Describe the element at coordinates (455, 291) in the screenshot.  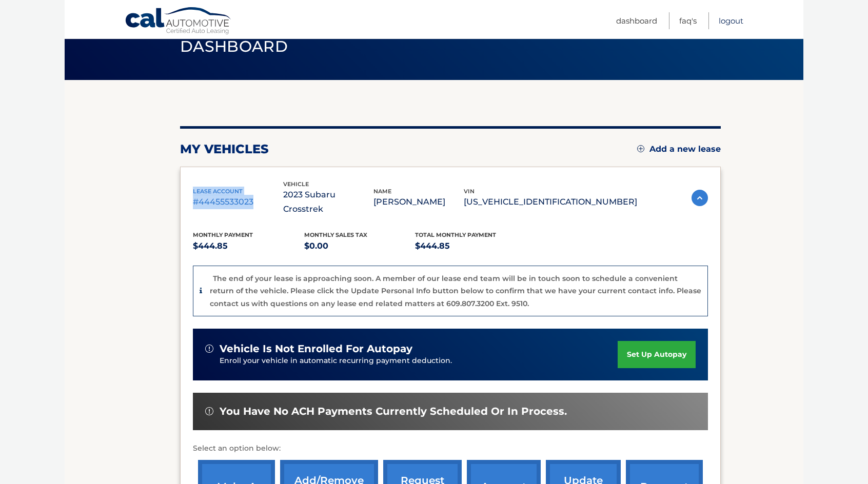
I see `p: The end of your lease is approaching soon. A member of our lease end team will be in touch soon t...` at that location.